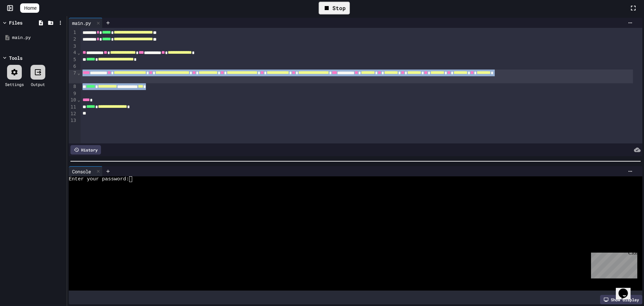 The width and height of the screenshot is (644, 306). Describe the element at coordinates (30, 8) in the screenshot. I see `a: Home` at that location.